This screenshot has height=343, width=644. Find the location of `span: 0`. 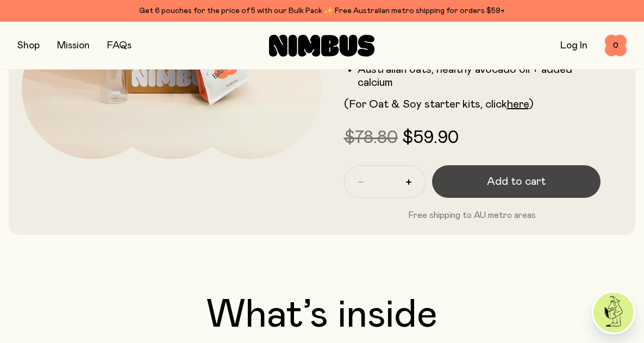

span: 0 is located at coordinates (616, 46).